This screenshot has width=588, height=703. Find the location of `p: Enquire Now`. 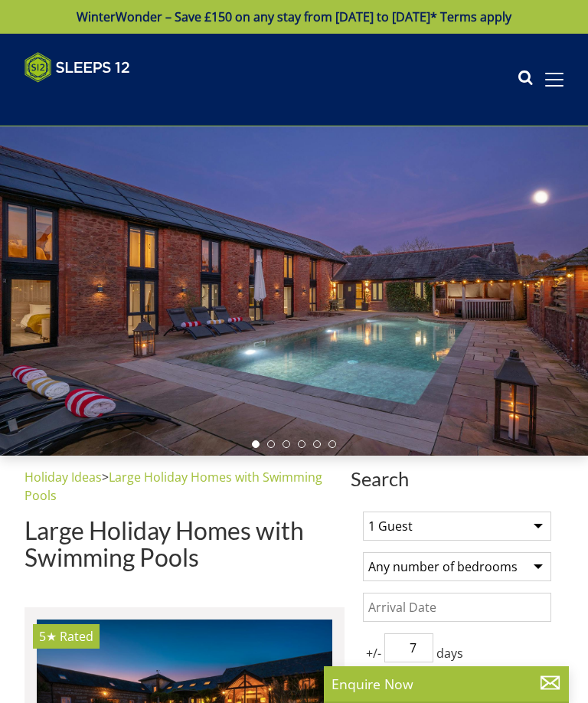

p: Enquire Now is located at coordinates (446, 684).